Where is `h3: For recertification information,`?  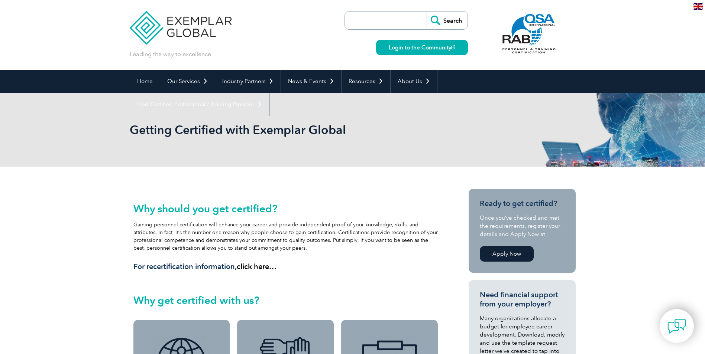
h3: For recertification information, is located at coordinates (286, 267).